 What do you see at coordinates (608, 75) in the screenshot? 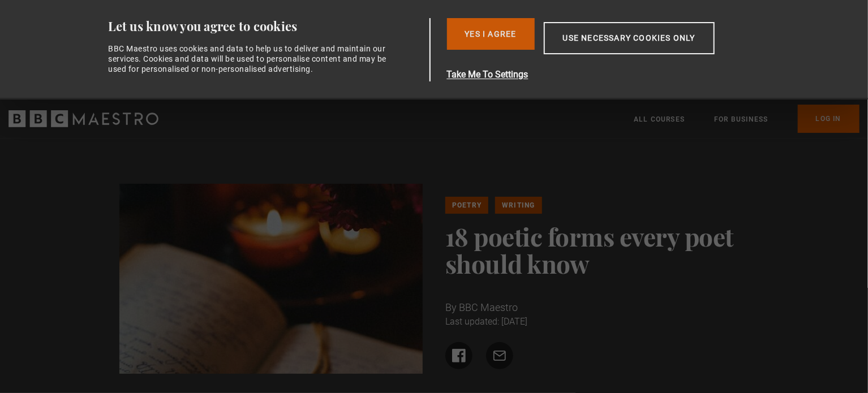
I see `button: Take Me To Settings` at bounding box center [608, 75].